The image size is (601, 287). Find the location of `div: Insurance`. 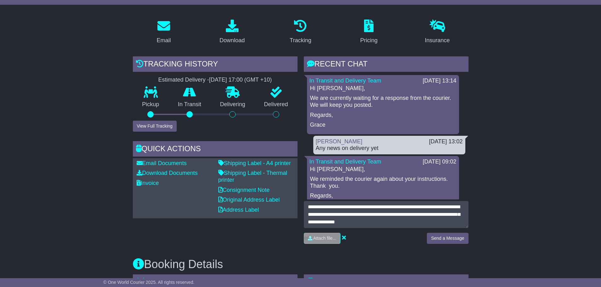

div: Insurance is located at coordinates (437, 40).